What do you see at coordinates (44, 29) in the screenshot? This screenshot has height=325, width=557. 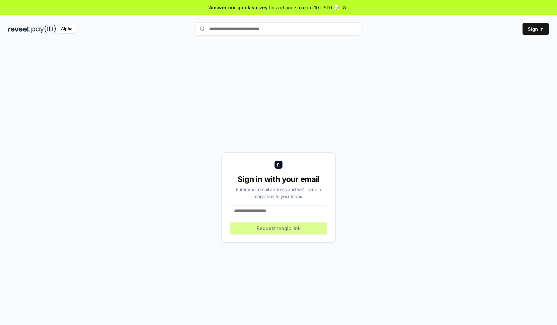 I see `img: pay_id` at bounding box center [44, 29].